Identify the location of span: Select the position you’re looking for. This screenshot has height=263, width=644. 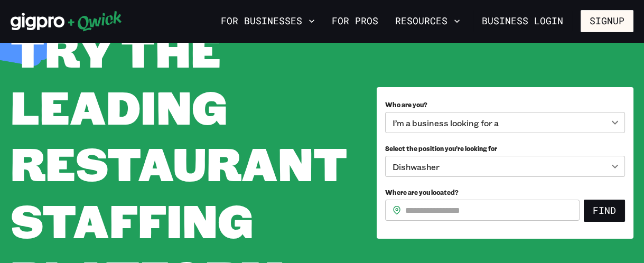
(441, 149).